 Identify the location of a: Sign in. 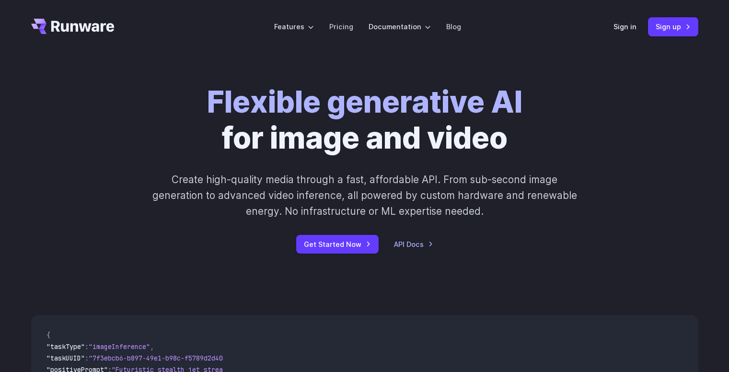
(625, 26).